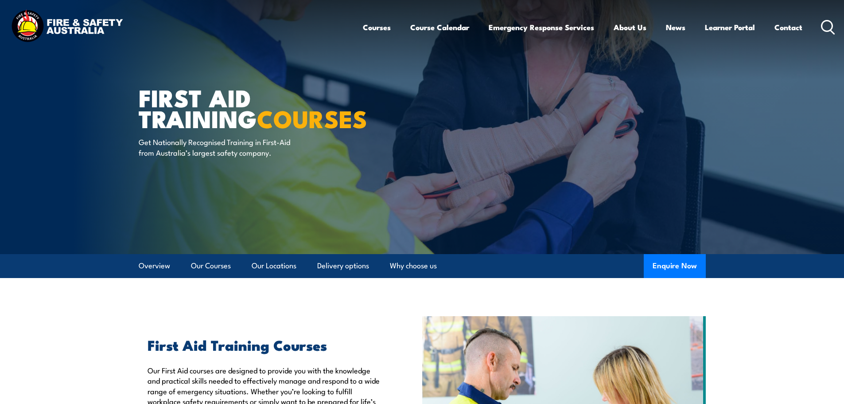 This screenshot has height=404, width=844. What do you see at coordinates (248, 107) in the screenshot?
I see `h1: First Aid Training` at bounding box center [248, 107].